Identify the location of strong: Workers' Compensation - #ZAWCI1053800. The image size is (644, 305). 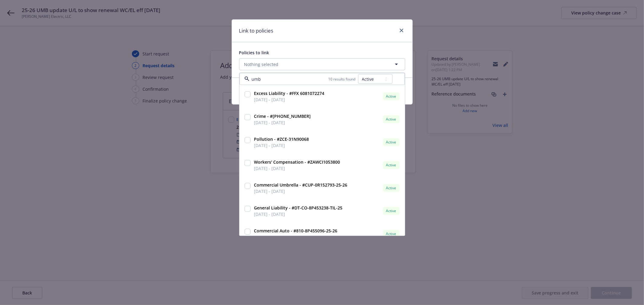
(297, 162).